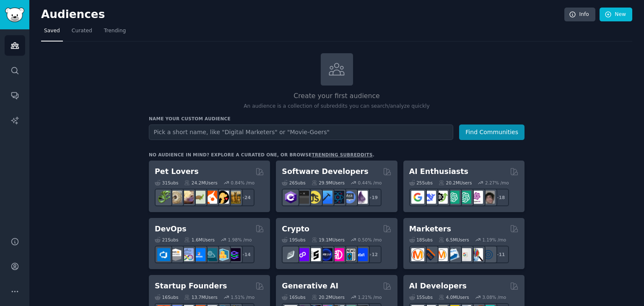 This screenshot has height=306, width=644. What do you see at coordinates (488, 254) in the screenshot?
I see `img: OnlineMarketing` at bounding box center [488, 254].